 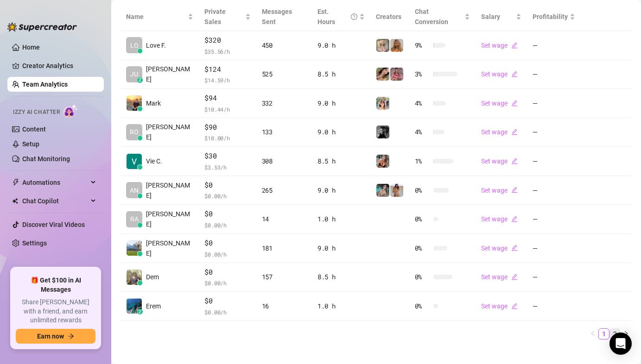 What do you see at coordinates (490, 17) in the screenshot?
I see `span: Salary` at bounding box center [490, 17].